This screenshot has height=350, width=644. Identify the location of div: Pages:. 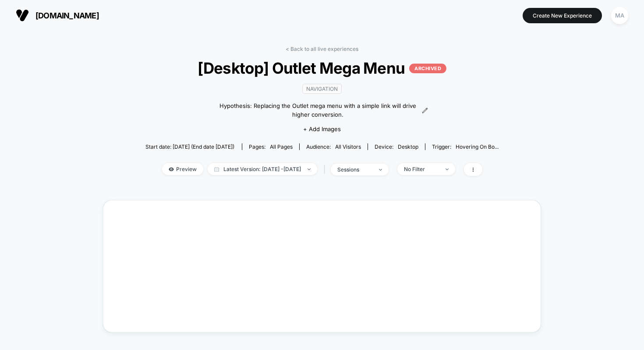
(271, 147).